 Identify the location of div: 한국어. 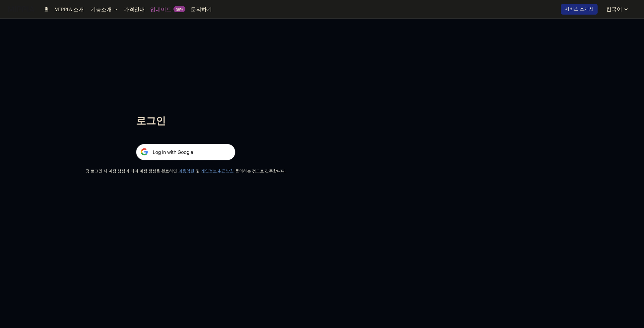
(614, 9).